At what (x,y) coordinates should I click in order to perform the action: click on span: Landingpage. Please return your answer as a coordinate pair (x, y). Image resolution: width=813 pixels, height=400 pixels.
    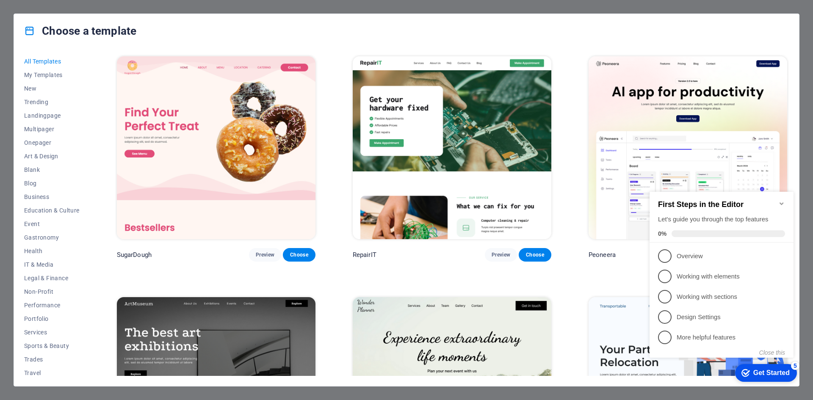
    Looking at the image, I should click on (52, 116).